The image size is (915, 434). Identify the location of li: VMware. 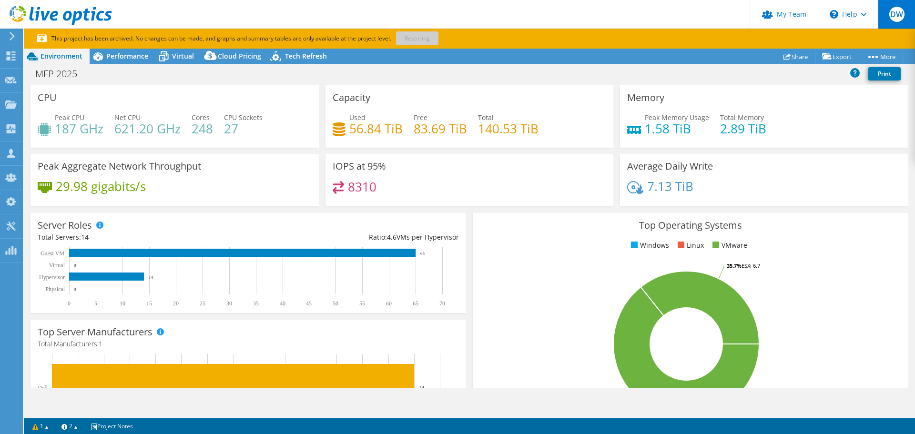
(729, 246).